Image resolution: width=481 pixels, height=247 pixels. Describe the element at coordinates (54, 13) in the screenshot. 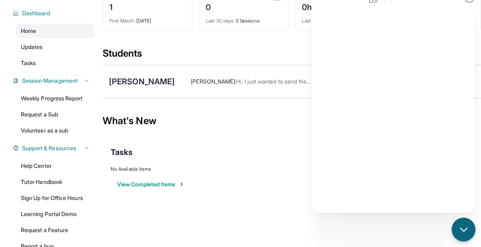

I see `button: Dashboard` at that location.